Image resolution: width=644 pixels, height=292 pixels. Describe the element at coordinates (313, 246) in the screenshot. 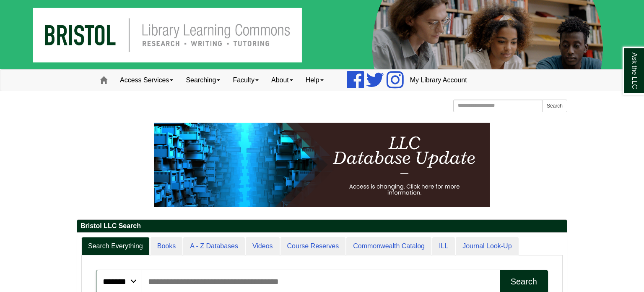

I see `a: Course Reserves` at that location.